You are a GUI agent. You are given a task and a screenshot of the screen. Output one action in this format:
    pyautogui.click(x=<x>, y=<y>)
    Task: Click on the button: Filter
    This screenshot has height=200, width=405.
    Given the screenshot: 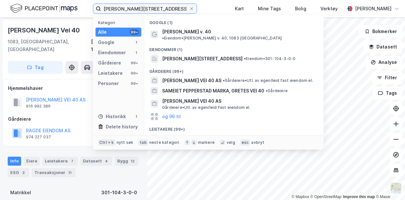 What is the action you would take?
    pyautogui.click(x=387, y=78)
    